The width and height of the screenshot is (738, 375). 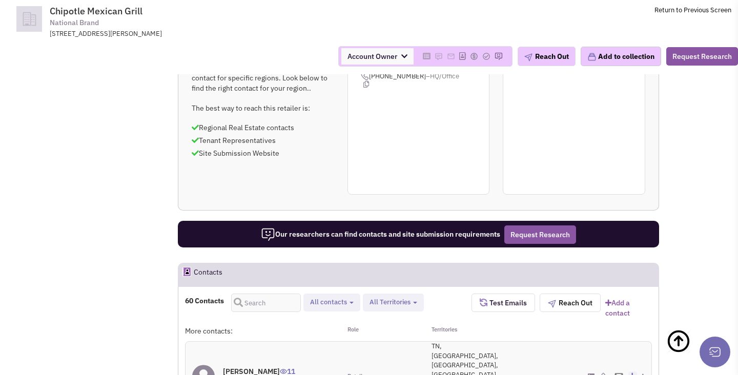 I want to click on p: National Brands often have people to contact for specific regions. Look below to find the right c..., so click(x=263, y=78).